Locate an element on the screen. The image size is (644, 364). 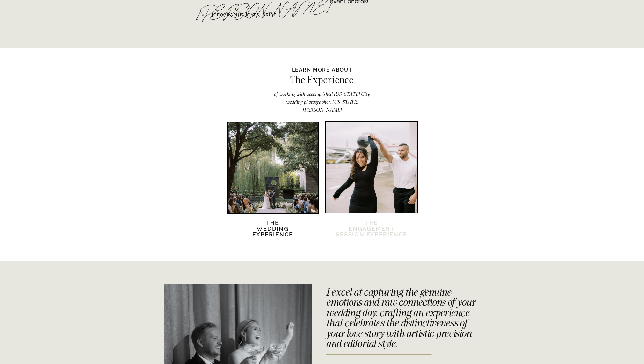
h2: The Engagement session Experience is located at coordinates (372, 233).